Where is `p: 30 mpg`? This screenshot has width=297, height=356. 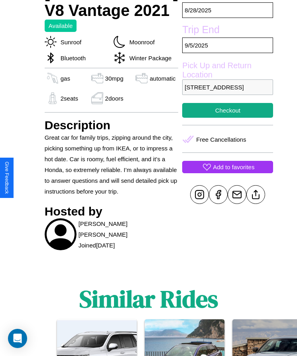 p: 30 mpg is located at coordinates (114, 78).